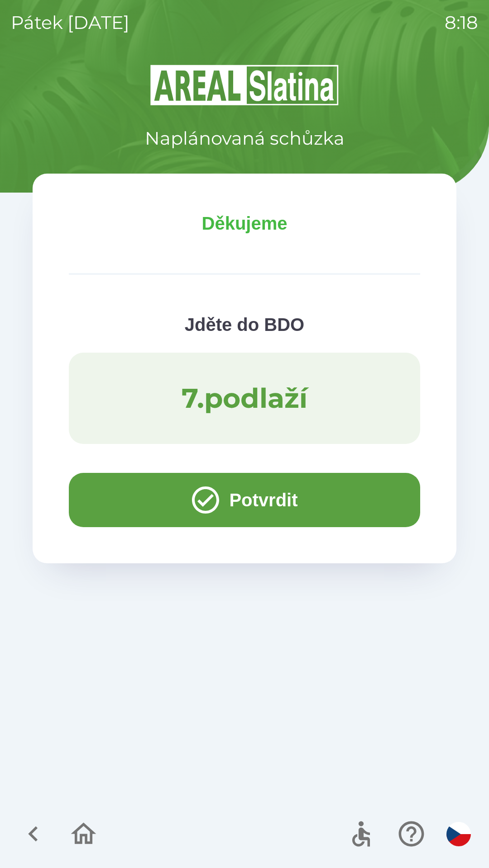 This screenshot has width=489, height=868. I want to click on img: Logo, so click(244, 85).